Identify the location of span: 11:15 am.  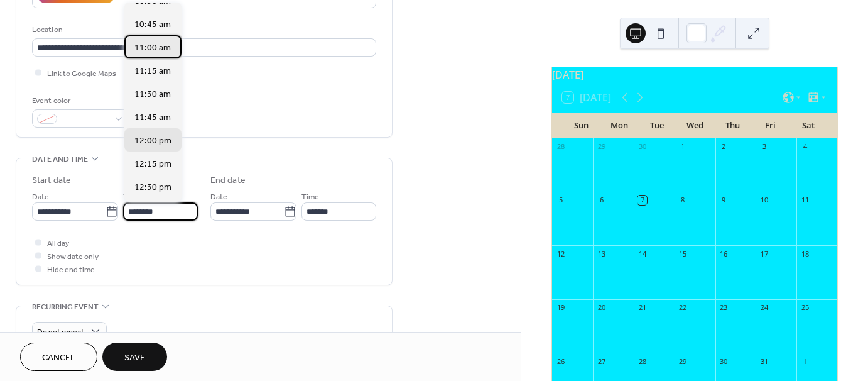
(153, 71).